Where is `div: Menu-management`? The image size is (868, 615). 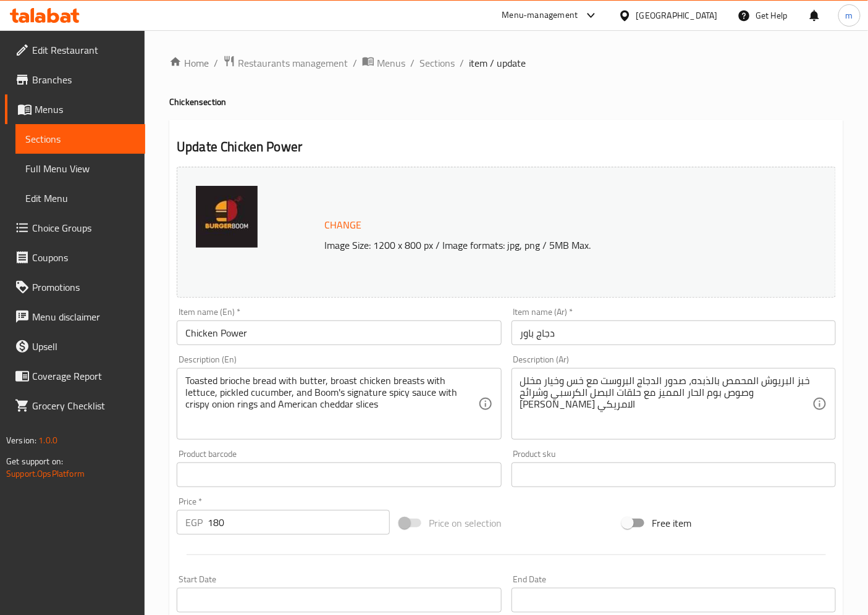
div: Menu-management is located at coordinates (540, 15).